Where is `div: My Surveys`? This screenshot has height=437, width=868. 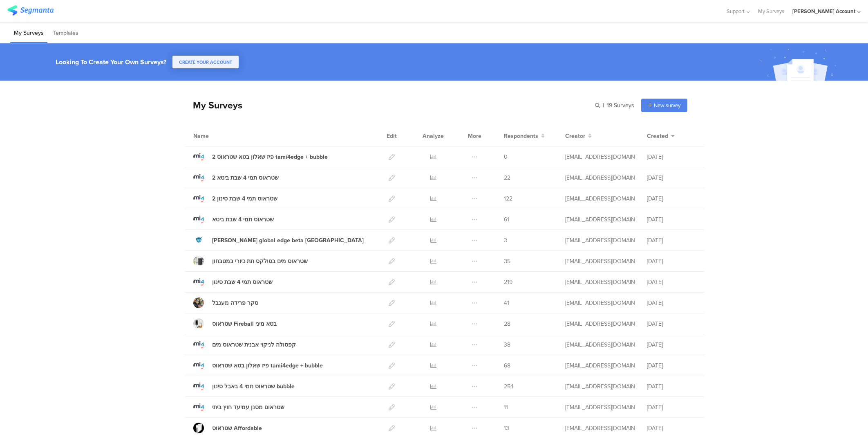 div: My Surveys is located at coordinates (213, 105).